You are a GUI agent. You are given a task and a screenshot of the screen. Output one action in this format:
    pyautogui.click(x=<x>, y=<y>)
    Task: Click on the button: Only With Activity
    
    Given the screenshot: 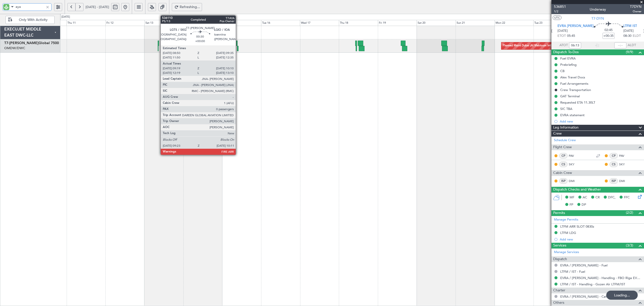 What is the action you would take?
    pyautogui.click(x=30, y=20)
    